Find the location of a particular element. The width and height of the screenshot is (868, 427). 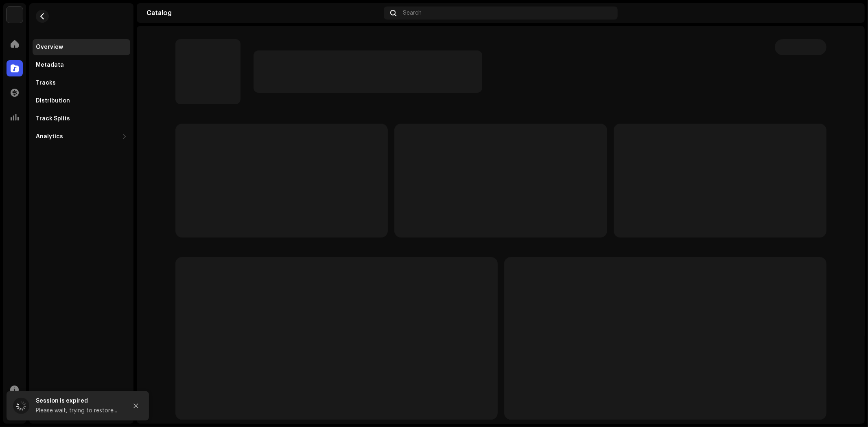

re-m-nav-item: Overview is located at coordinates (81, 47).